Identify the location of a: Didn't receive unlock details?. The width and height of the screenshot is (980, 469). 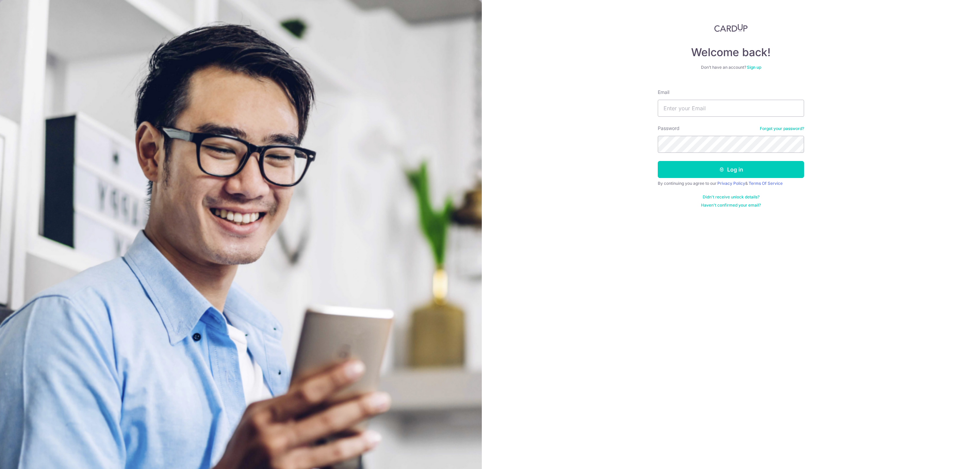
(731, 197).